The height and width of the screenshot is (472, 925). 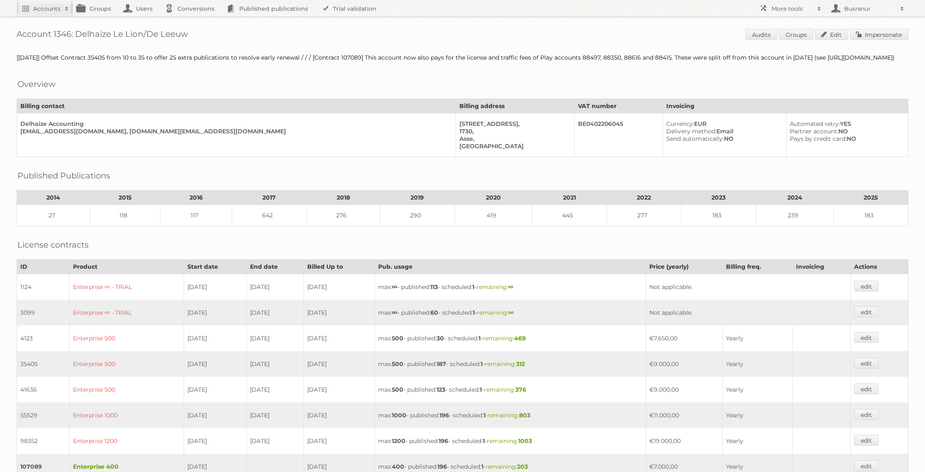 What do you see at coordinates (718, 215) in the screenshot?
I see `td: 183` at bounding box center [718, 215].